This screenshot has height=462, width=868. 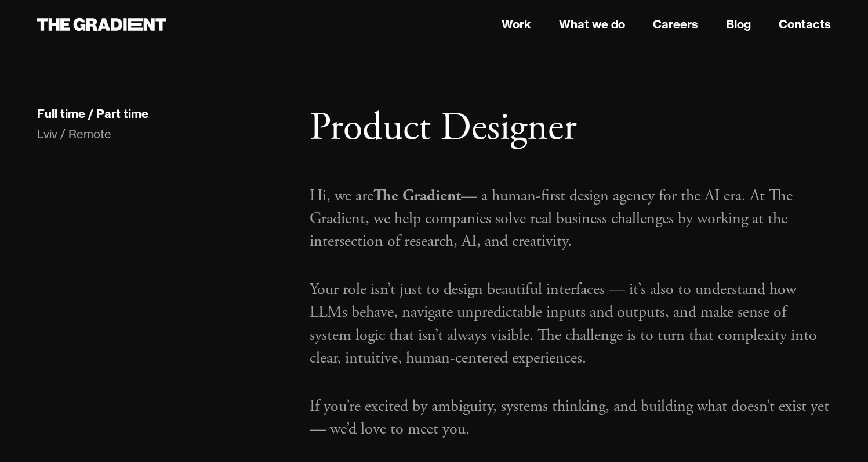 What do you see at coordinates (805, 25) in the screenshot?
I see `a: Contacts` at bounding box center [805, 25].